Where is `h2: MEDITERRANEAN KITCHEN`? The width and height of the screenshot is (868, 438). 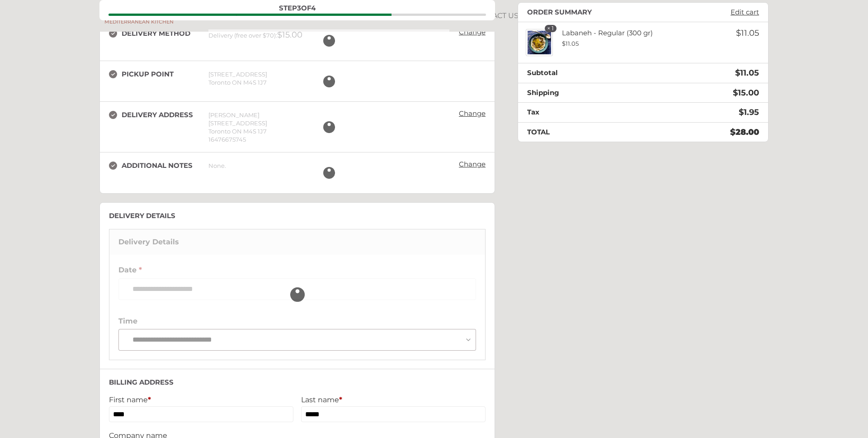 h2: MEDITERRANEAN KITCHEN is located at coordinates (139, 22).